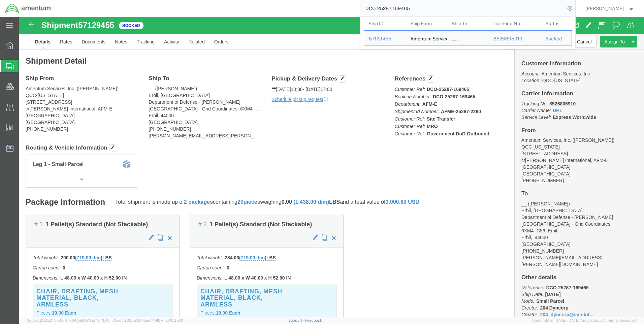  What do you see at coordinates (605, 8) in the screenshot?
I see `span: Ray Cheatteam` at bounding box center [605, 8].